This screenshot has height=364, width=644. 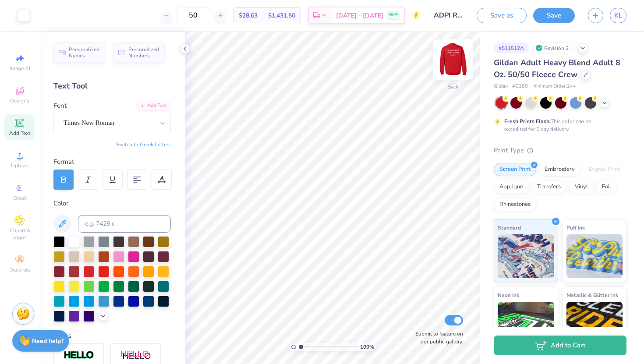 I want to click on img: Shadow, so click(x=136, y=356).